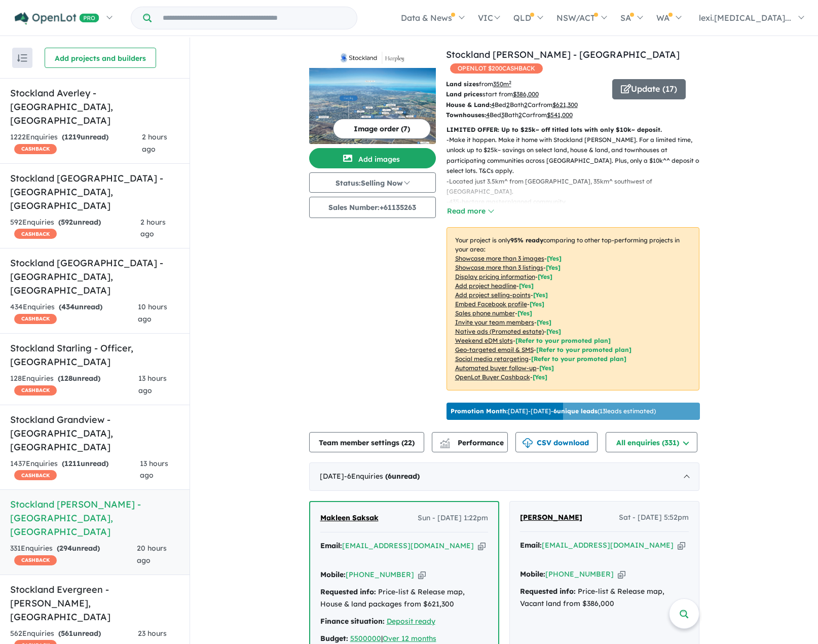 The height and width of the screenshot is (644, 818). I want to click on button: Team member settings (22), so click(366, 442).